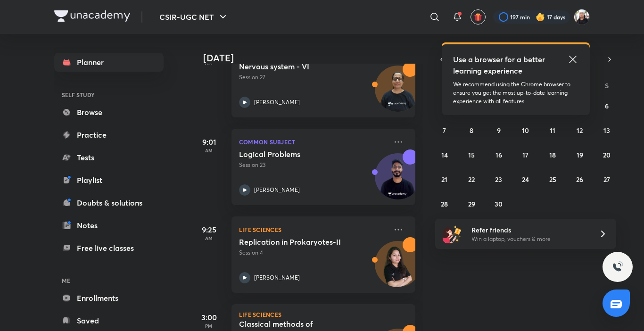 The height and width of the screenshot is (331, 644). Describe the element at coordinates (444, 154) in the screenshot. I see `abbr: September 14, 2025` at that location.